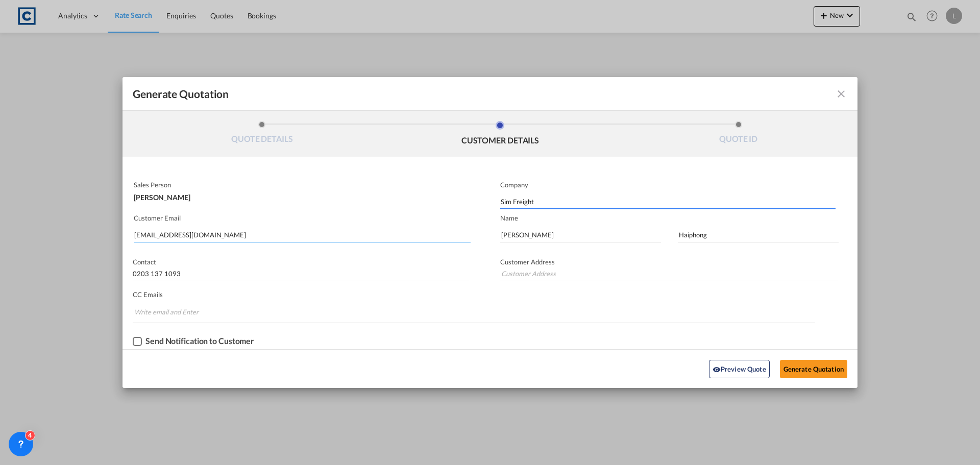  Describe the element at coordinates (527, 262) in the screenshot. I see `span: Customer Address` at that location.